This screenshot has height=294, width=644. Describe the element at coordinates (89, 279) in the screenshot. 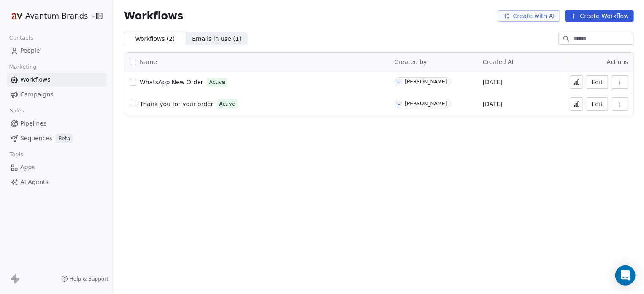

I see `span: Help & Support` at that location.